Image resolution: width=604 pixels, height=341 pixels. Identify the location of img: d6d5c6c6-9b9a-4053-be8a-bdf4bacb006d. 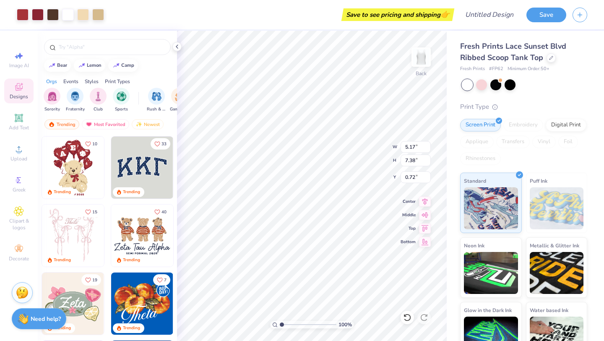
(135, 303).